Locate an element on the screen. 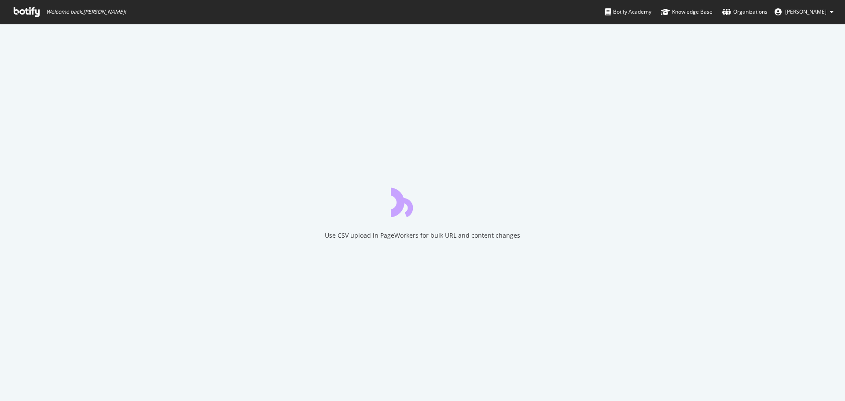 Image resolution: width=845 pixels, height=401 pixels. div: Knowledge Base is located at coordinates (687, 12).